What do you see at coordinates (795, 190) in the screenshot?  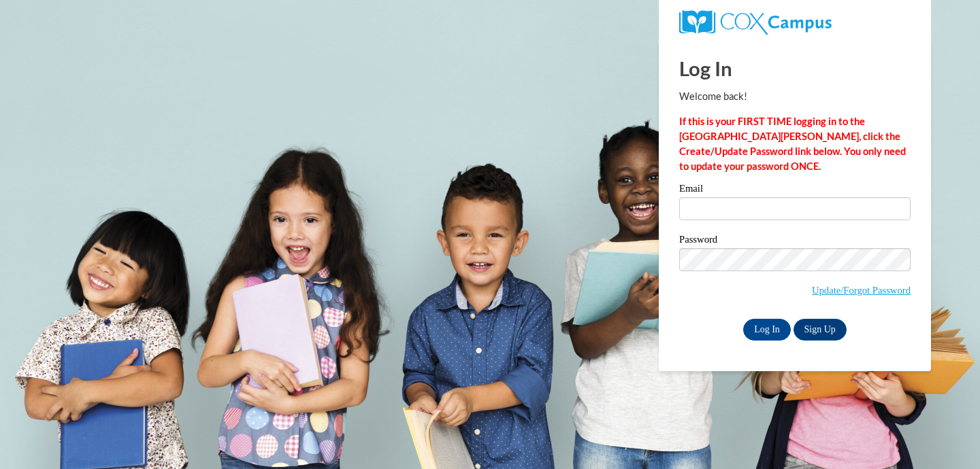 I see `label: Email` at bounding box center [795, 190].